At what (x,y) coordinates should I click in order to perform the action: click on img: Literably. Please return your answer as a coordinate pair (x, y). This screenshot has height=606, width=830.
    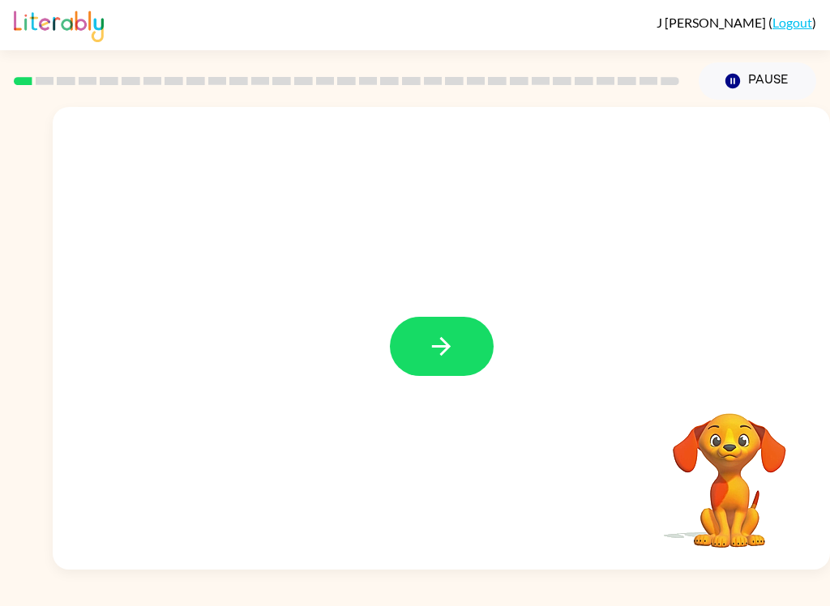
    Looking at the image, I should click on (58, 24).